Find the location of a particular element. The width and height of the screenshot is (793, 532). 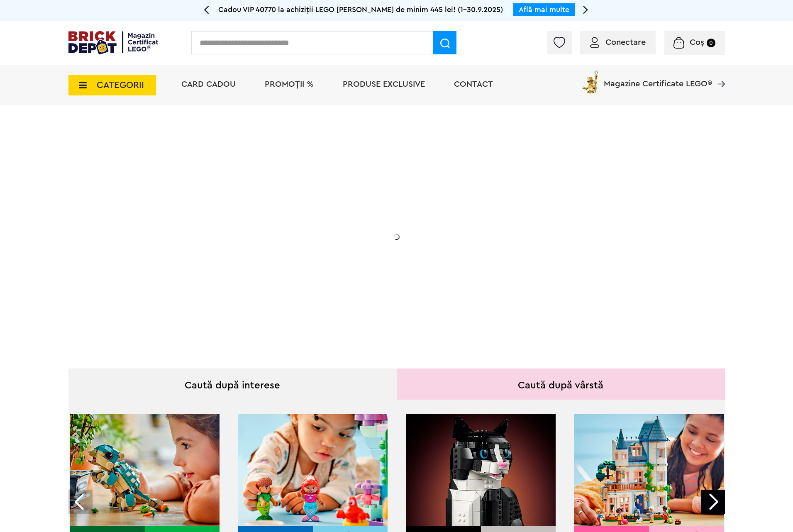

span: Contact is located at coordinates (474, 84).